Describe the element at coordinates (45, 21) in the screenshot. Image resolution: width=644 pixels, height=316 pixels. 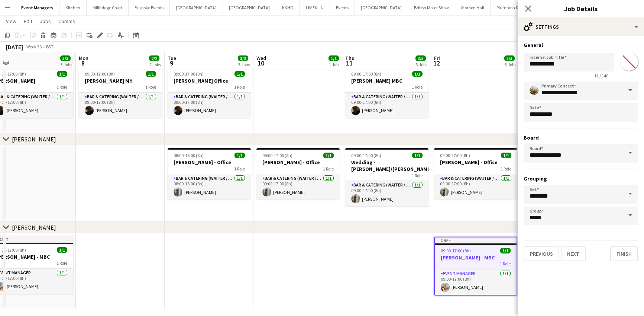
I see `span: Jobs` at that location.